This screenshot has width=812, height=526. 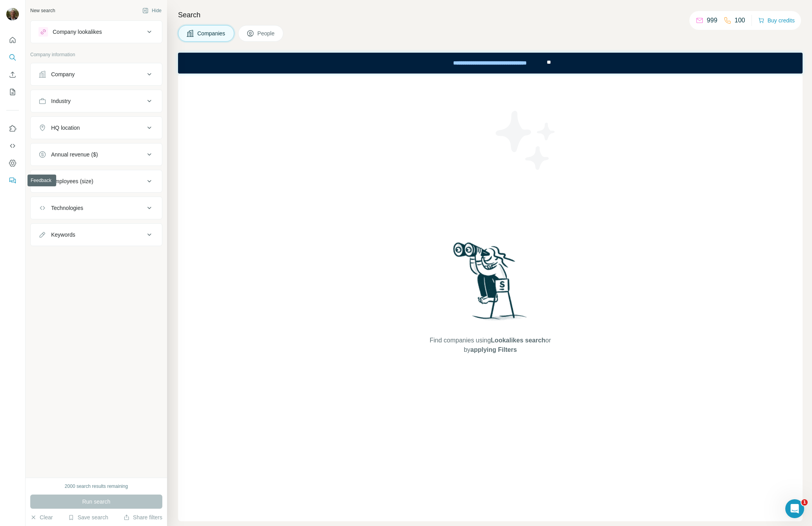 What do you see at coordinates (61, 101) in the screenshot?
I see `div: Industry` at bounding box center [61, 101].